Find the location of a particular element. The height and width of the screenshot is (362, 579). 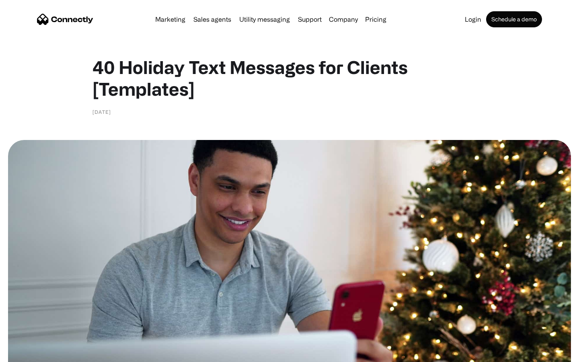

a: Login is located at coordinates (473, 19).